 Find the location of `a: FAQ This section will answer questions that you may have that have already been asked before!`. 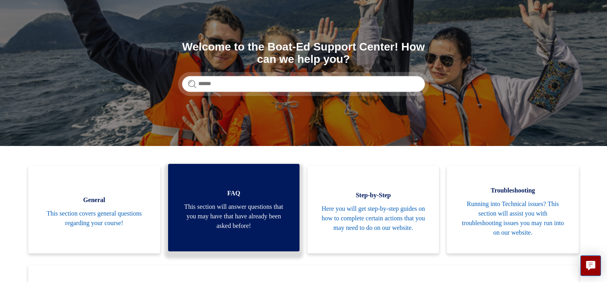

a: FAQ This section will answer questions that you may have that have already been asked before! is located at coordinates (234, 208).